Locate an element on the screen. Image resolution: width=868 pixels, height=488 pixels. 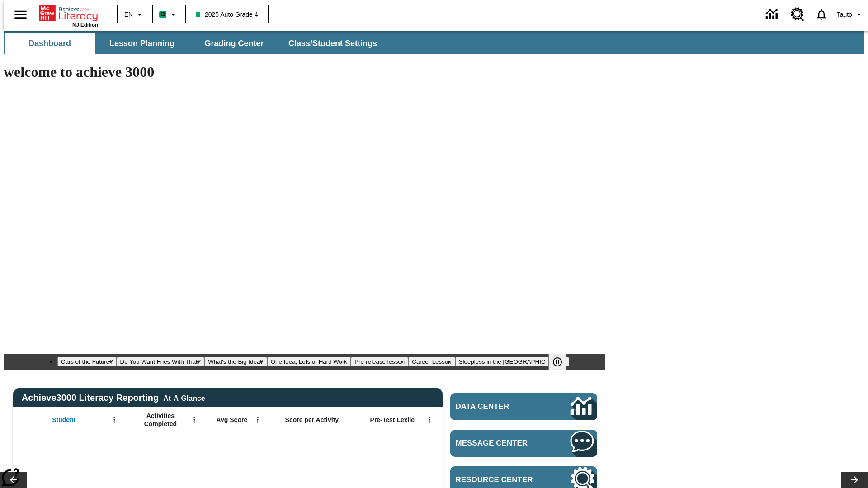
span: Class/Student Settings is located at coordinates (333, 43).